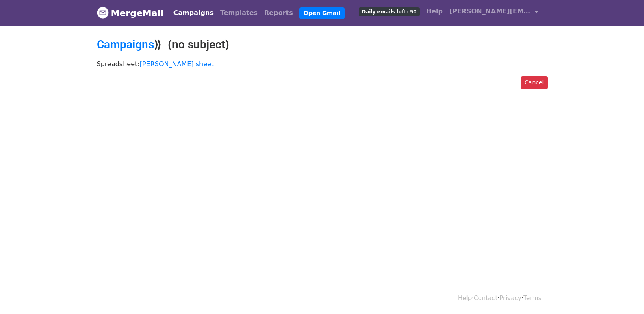  Describe the element at coordinates (510, 298) in the screenshot. I see `a: Privacy` at that location.